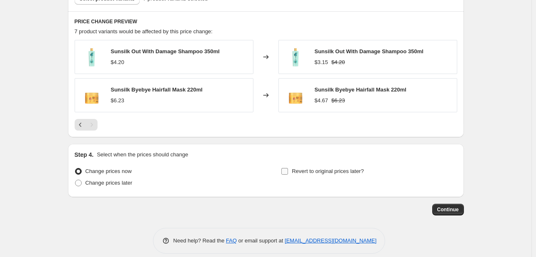  Describe the element at coordinates (117, 62) in the screenshot. I see `div: $4.20` at that location.